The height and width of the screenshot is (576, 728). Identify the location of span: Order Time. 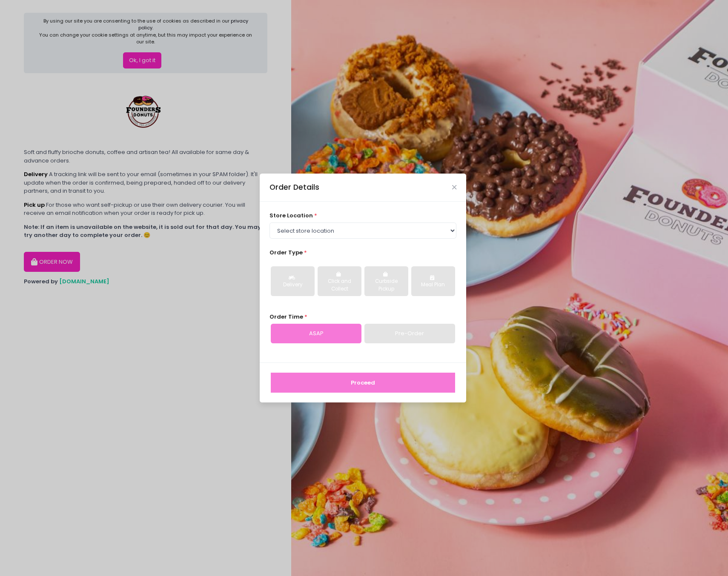
(286, 316).